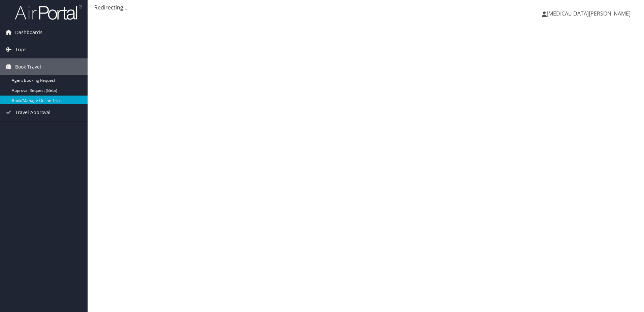 Image resolution: width=644 pixels, height=312 pixels. What do you see at coordinates (21, 50) in the screenshot?
I see `span: Trips` at bounding box center [21, 50].